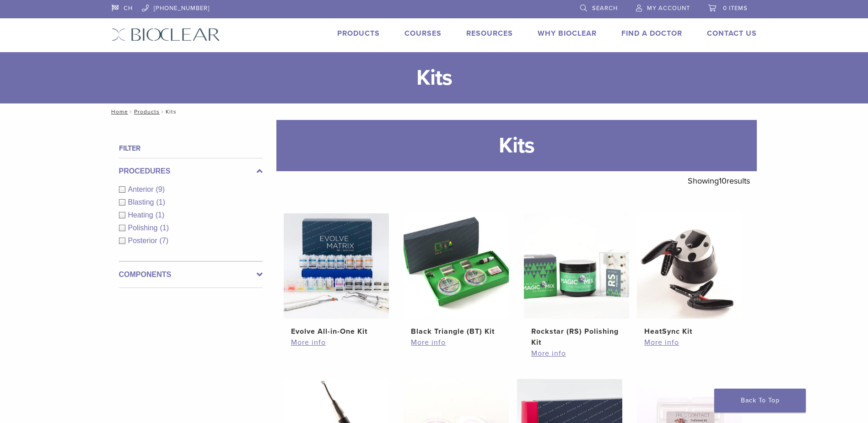 This screenshot has width=868, height=423. I want to click on a: Home, so click(118, 112).